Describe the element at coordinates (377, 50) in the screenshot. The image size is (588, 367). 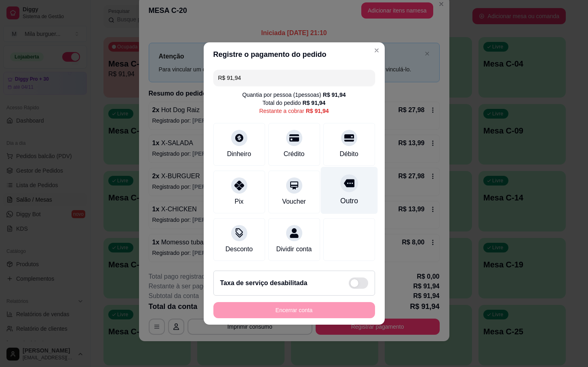
I see `button: Close` at that location.